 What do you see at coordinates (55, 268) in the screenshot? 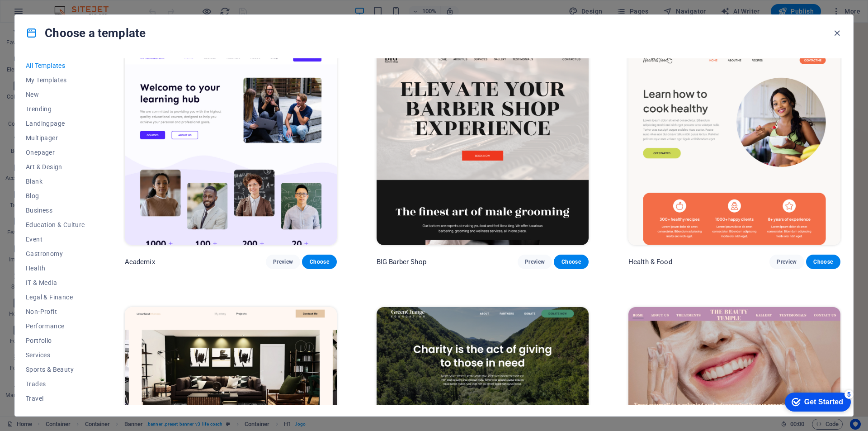
I see `span: Health` at bounding box center [55, 268].